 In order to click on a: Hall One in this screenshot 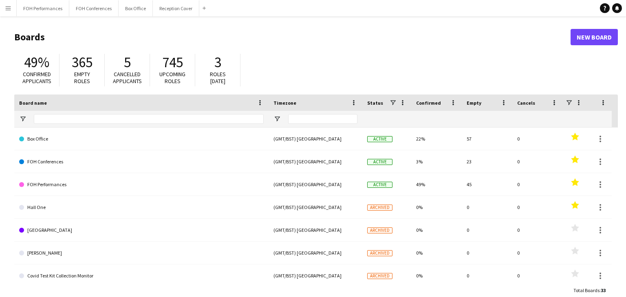, I will do `click(141, 207)`.